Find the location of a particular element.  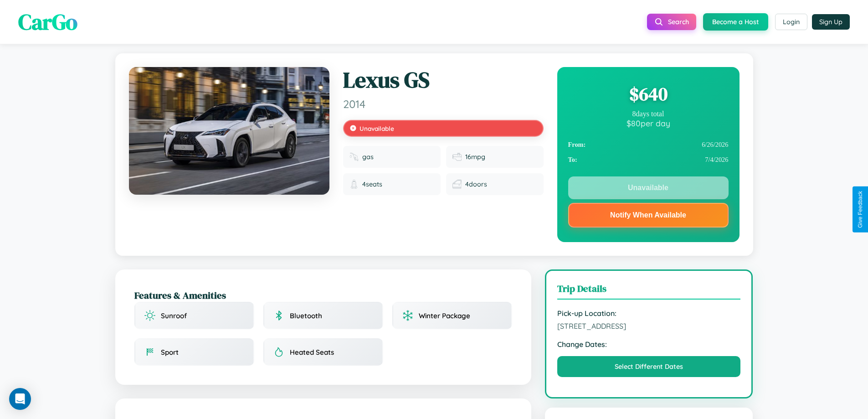

span: Search is located at coordinates (678, 22).